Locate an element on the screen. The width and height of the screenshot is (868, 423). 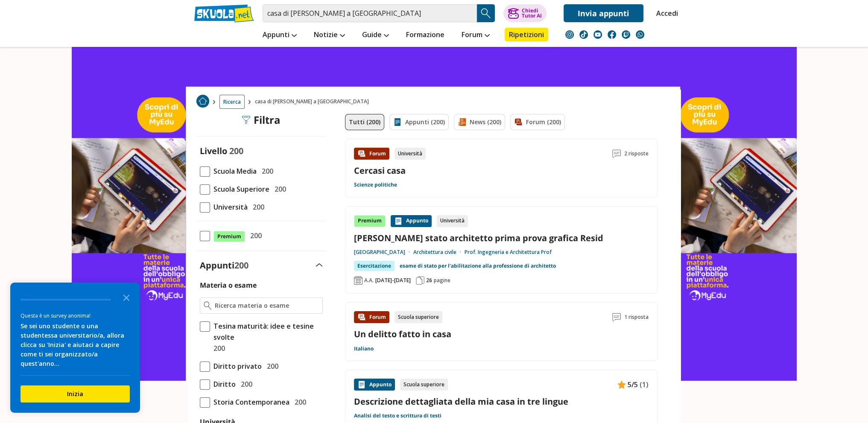
img: News filtro contenuto is located at coordinates (462, 122).